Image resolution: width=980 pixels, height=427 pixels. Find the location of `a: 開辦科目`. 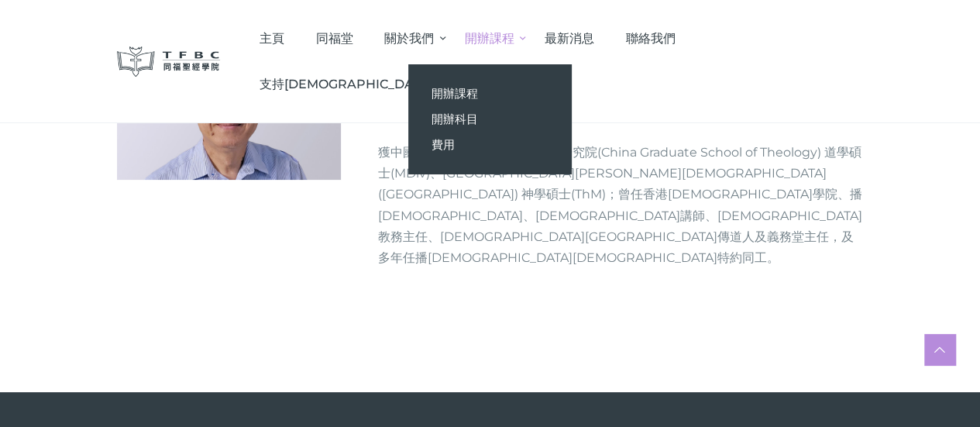

a: 開辦科目 is located at coordinates (490, 119).